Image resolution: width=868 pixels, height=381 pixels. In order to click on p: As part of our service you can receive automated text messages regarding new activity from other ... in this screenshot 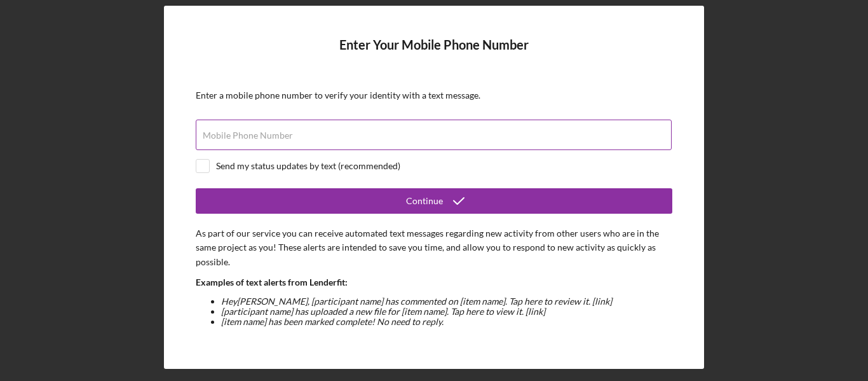, I will do `click(434, 248)`.